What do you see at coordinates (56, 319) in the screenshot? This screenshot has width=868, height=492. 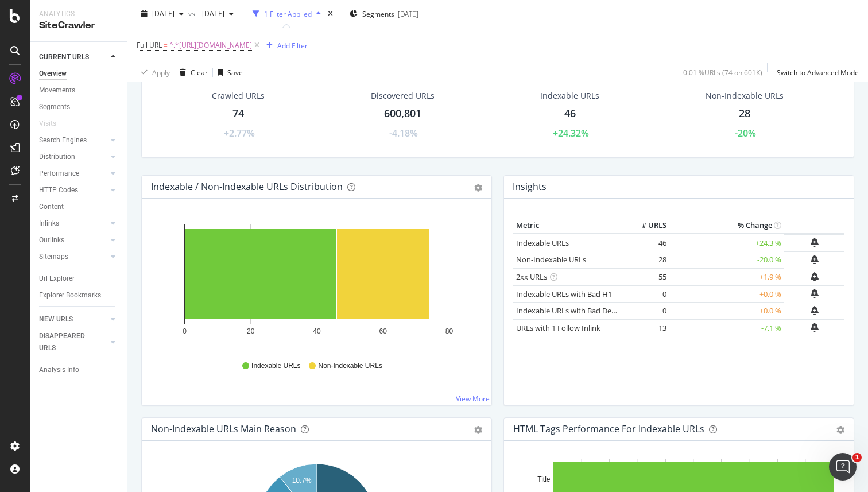 I see `div: NEW URLS` at bounding box center [56, 319].